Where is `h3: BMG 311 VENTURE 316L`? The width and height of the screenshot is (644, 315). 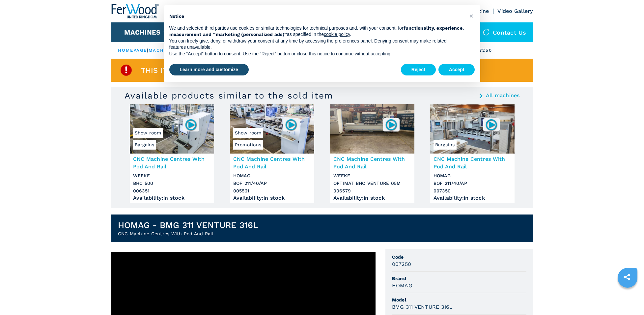
h3: BMG 311 VENTURE 316L is located at coordinates (422, 307).